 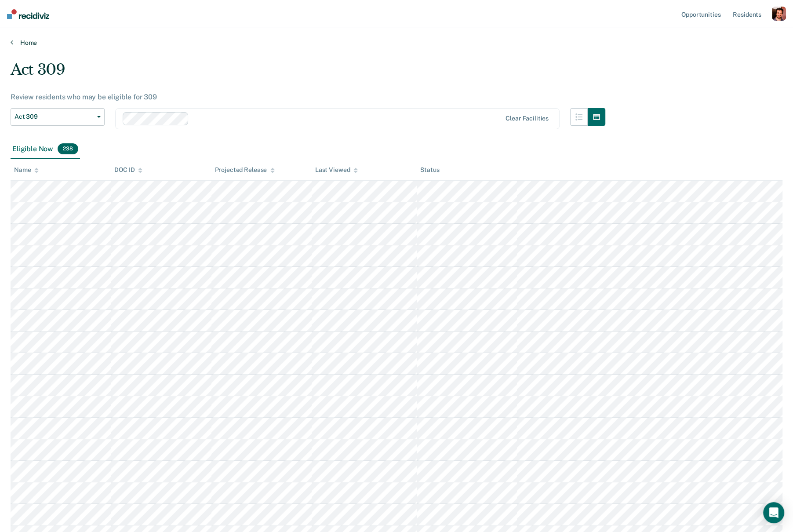 What do you see at coordinates (26, 170) in the screenshot?
I see `div: Name` at bounding box center [26, 170].